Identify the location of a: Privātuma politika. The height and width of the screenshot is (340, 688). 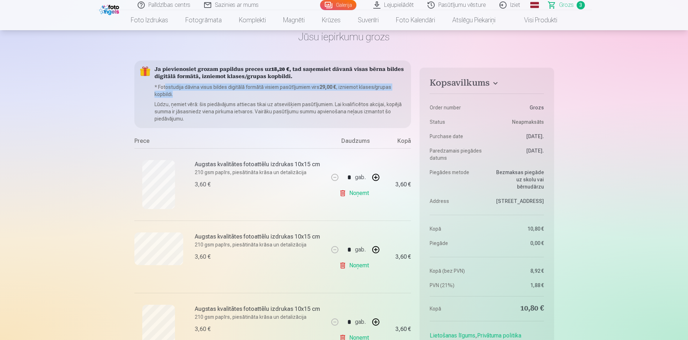
(499, 335).